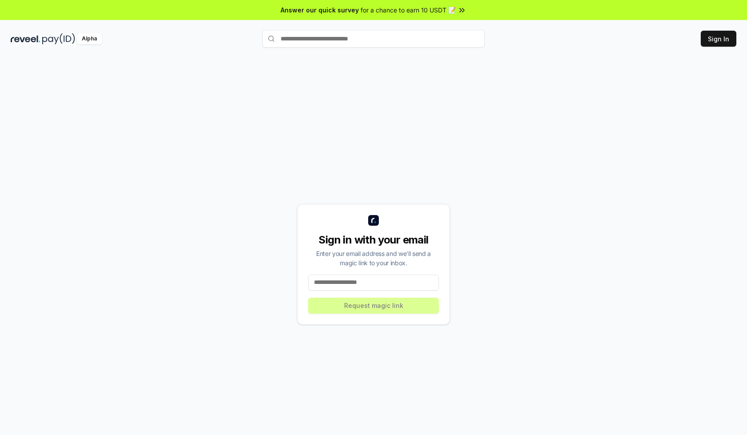 This screenshot has height=435, width=747. I want to click on span: Answer our quick survey, so click(320, 10).